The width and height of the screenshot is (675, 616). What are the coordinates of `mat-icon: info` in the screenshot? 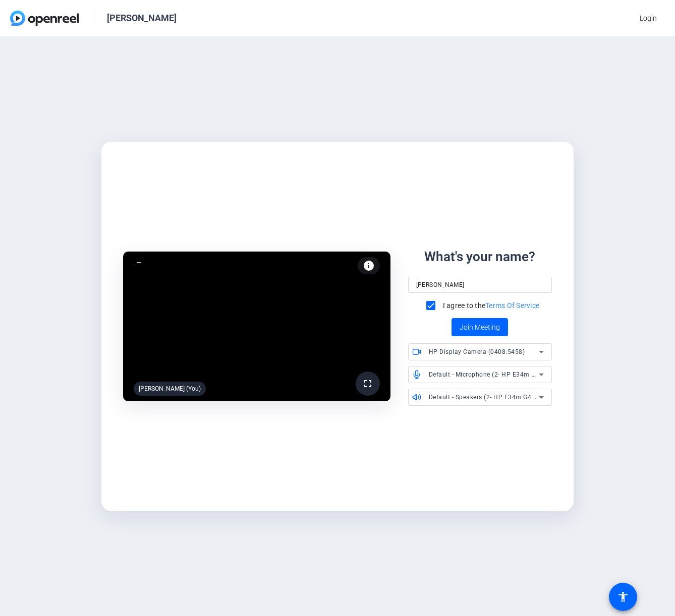 It's located at (369, 266).